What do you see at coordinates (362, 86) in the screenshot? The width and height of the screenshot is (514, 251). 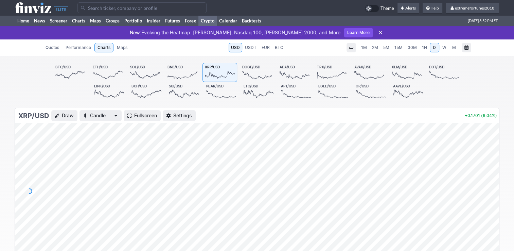 I see `span: OP/USD` at bounding box center [362, 86].